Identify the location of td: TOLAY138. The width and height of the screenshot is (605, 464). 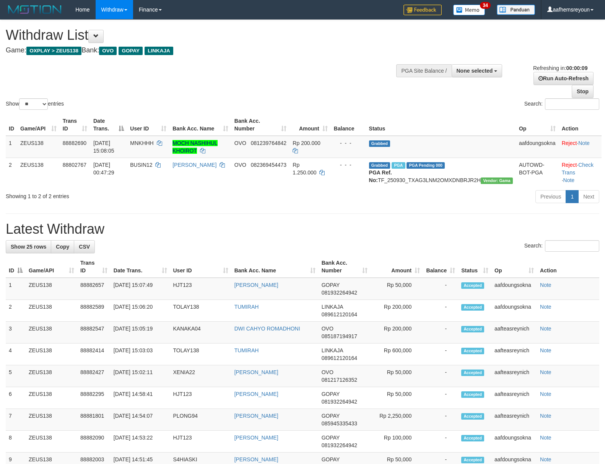
(201, 310).